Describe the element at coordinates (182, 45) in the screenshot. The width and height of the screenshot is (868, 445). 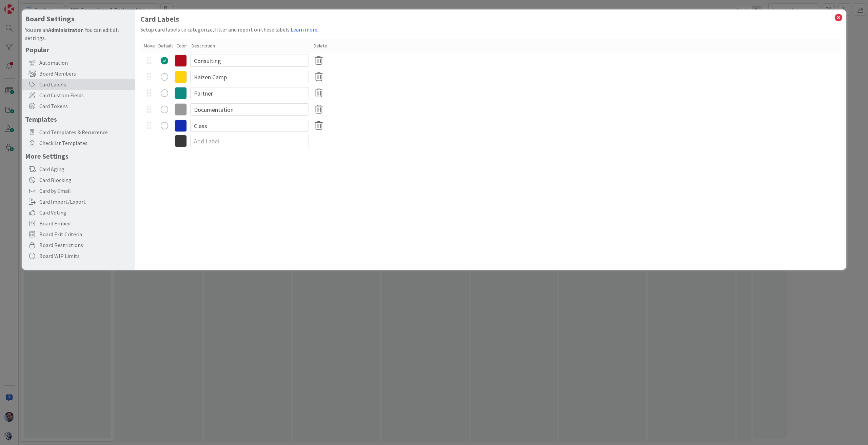
I see `div: Color` at that location.